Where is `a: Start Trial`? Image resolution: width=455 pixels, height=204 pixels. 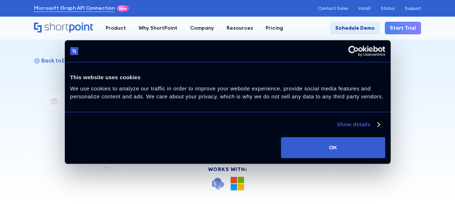
a: Start Trial is located at coordinates (403, 28).